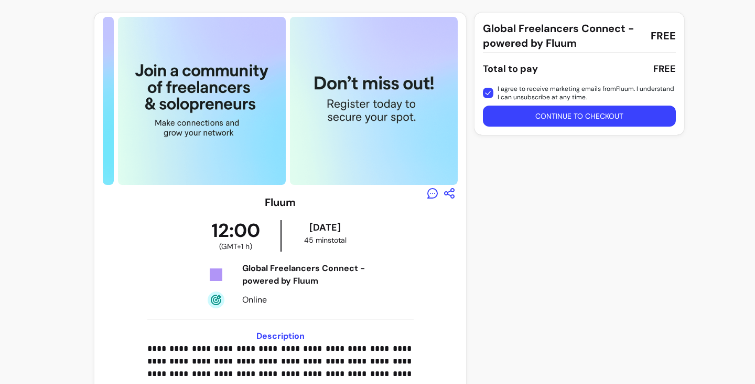 This screenshot has width=755, height=384. What do you see at coordinates (664, 36) in the screenshot?
I see `span: FREE` at bounding box center [664, 36].